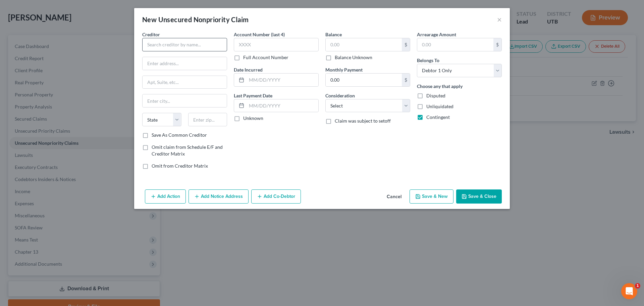 This screenshot has width=644, height=306. I want to click on span: Disputed, so click(436, 96).